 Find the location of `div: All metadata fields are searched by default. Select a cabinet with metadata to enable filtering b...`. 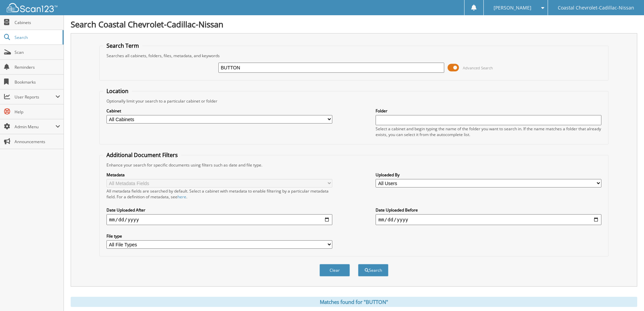

div: All metadata fields are searched by default. Select a cabinet with metadata to enable filtering b... is located at coordinates (220, 193).